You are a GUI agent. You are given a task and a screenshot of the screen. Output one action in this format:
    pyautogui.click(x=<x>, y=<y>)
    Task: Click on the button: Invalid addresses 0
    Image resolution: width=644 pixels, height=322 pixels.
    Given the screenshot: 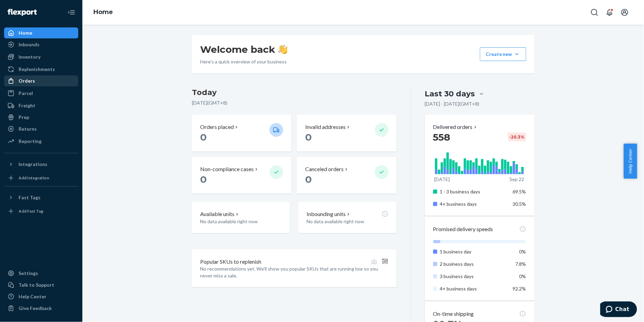 What is the action you would take?
    pyautogui.click(x=346, y=133)
    